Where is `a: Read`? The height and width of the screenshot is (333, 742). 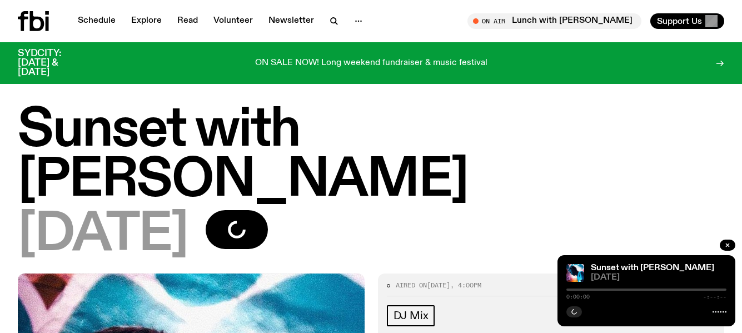 a: Read is located at coordinates (187, 21).